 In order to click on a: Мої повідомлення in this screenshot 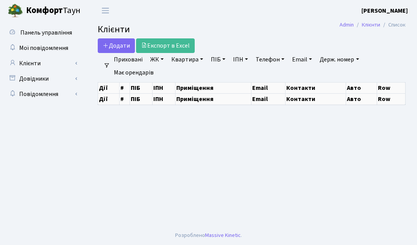, I will do `click(42, 48)`.